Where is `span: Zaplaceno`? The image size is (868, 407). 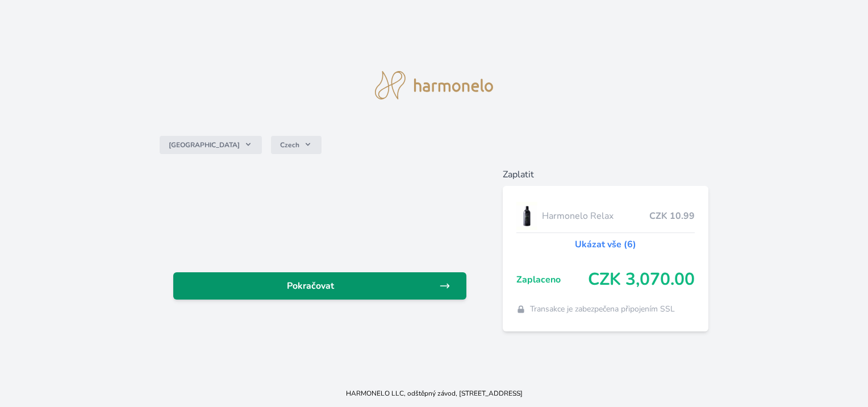 span: Zaplaceno is located at coordinates (552, 279).